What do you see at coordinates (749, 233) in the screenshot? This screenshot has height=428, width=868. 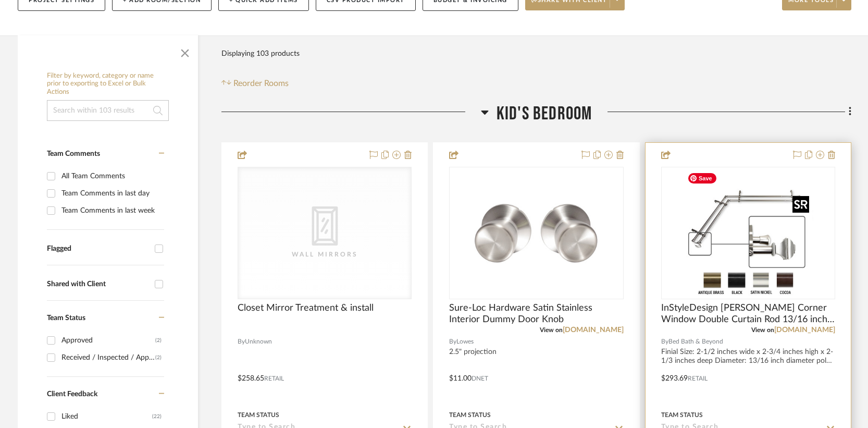 I see `img: InStyleDesign Eugene Corner Window Double Curtain Rod 13/16 inch dia. - 120-170 inches - satin ni...` at bounding box center [749, 233].